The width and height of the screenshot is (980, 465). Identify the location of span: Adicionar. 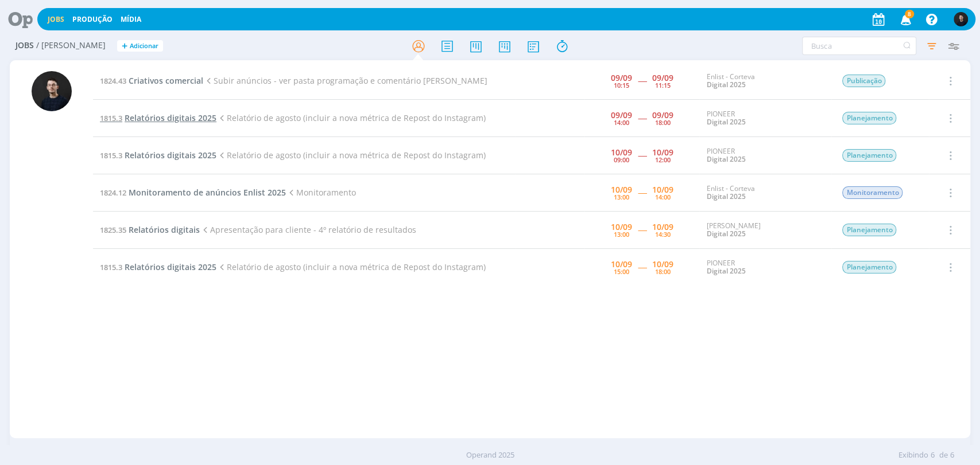
(144, 46).